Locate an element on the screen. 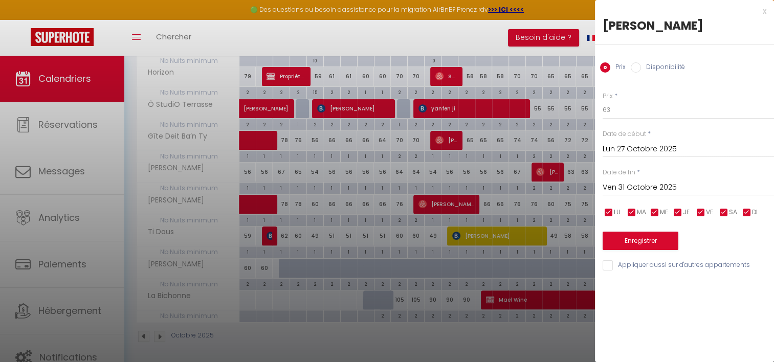 This screenshot has height=362, width=774. span: LU is located at coordinates (617, 212).